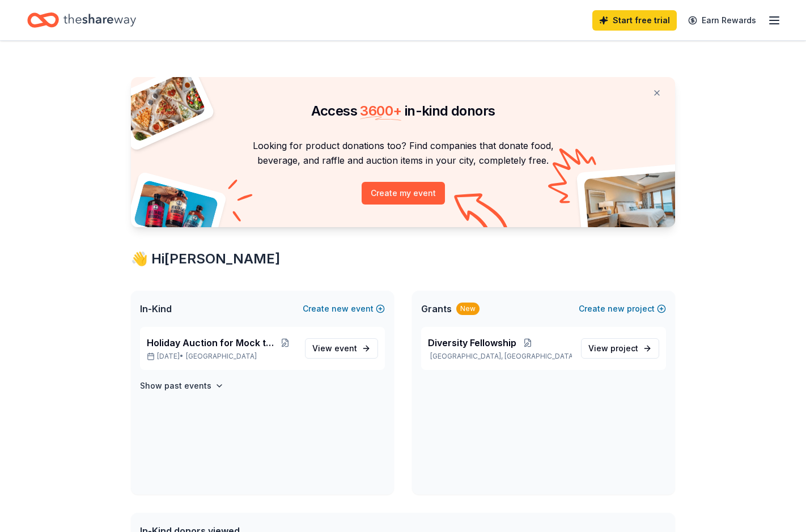 This screenshot has width=806, height=532. I want to click on span: project, so click(625, 348).